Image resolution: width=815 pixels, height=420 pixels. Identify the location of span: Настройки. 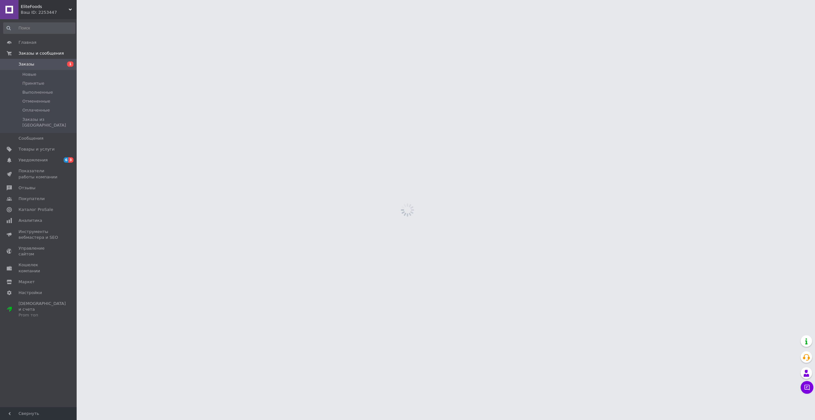
(30, 292).